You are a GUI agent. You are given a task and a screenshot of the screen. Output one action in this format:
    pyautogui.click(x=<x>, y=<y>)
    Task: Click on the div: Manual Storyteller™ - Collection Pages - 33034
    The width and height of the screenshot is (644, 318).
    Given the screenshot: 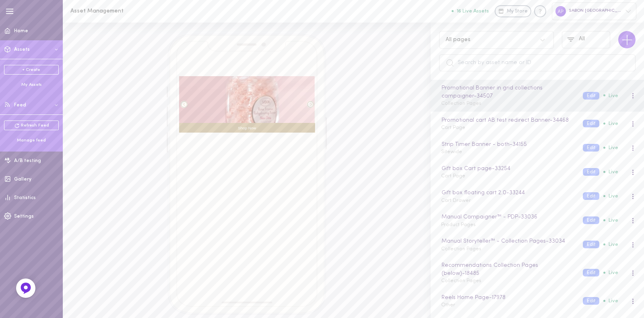 What is the action you would take?
    pyautogui.click(x=508, y=241)
    